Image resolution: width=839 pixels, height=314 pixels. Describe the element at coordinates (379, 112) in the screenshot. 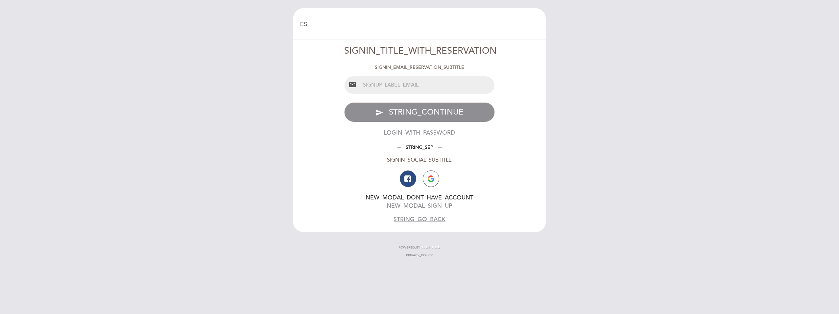

I see `i: send` at that location.